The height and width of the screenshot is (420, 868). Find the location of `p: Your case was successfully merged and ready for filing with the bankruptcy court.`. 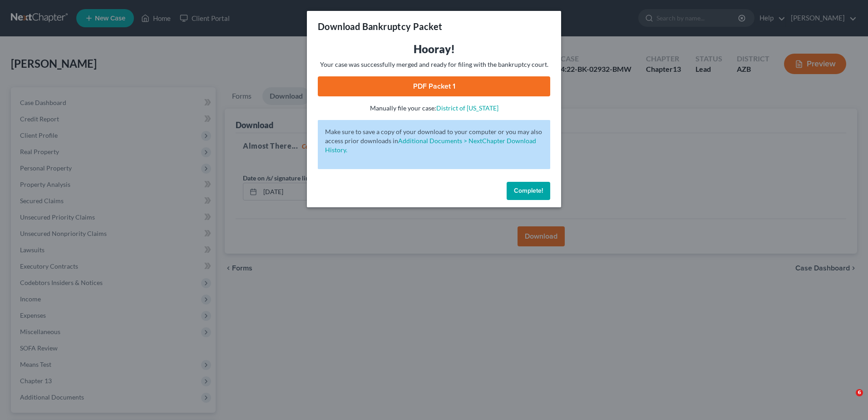

p: Your case was successfully merged and ready for filing with the bankruptcy court. is located at coordinates (434, 64).